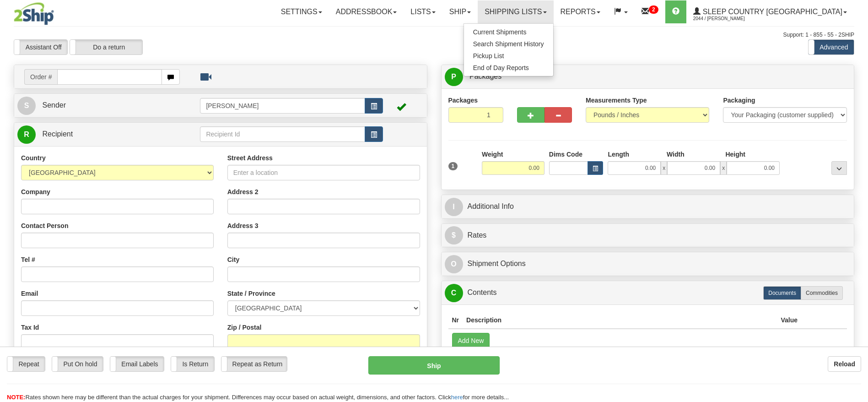 The height and width of the screenshot is (402, 868). I want to click on span: Search Shipment History, so click(509, 44).